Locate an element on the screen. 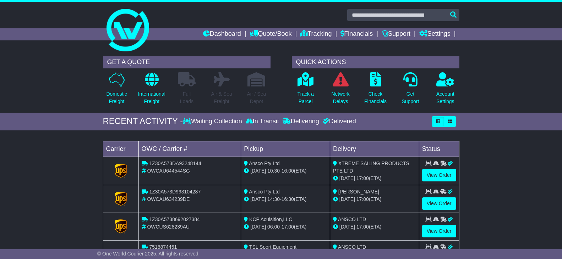  a: Financials is located at coordinates (356, 34).